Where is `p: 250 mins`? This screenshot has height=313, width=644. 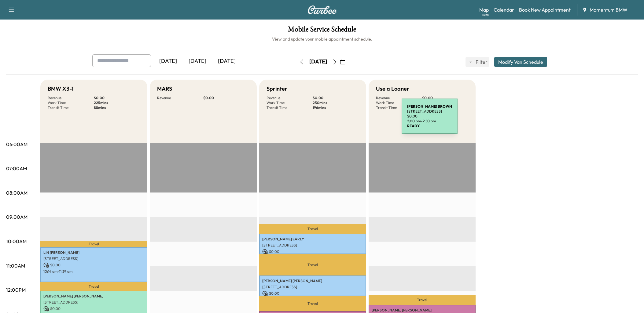
p: 250 mins is located at coordinates (336, 103).